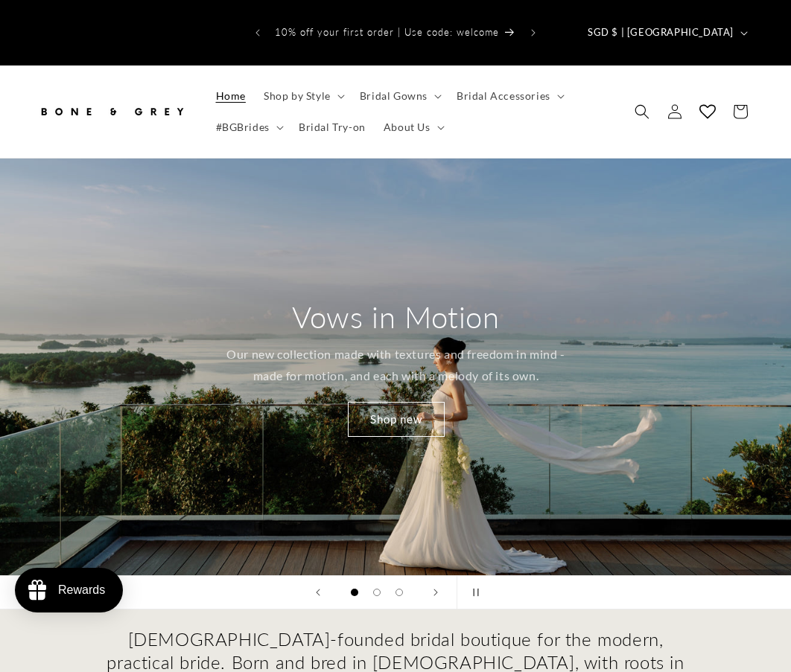 The height and width of the screenshot is (672, 791). I want to click on span: Home, so click(231, 96).